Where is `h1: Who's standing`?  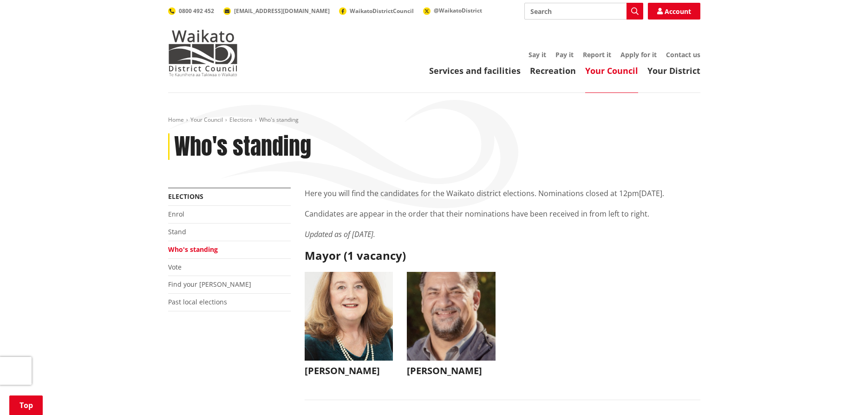
h1: Who's standing is located at coordinates (242, 147).